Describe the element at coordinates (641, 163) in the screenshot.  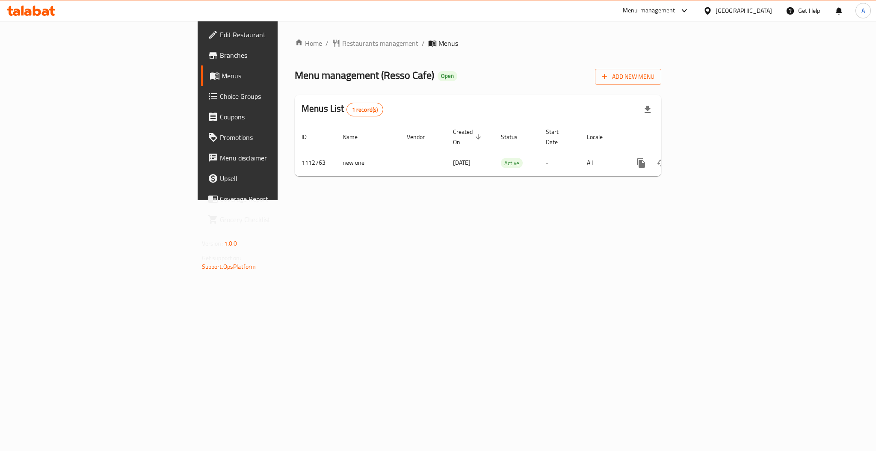
I see `button: more` at that location.